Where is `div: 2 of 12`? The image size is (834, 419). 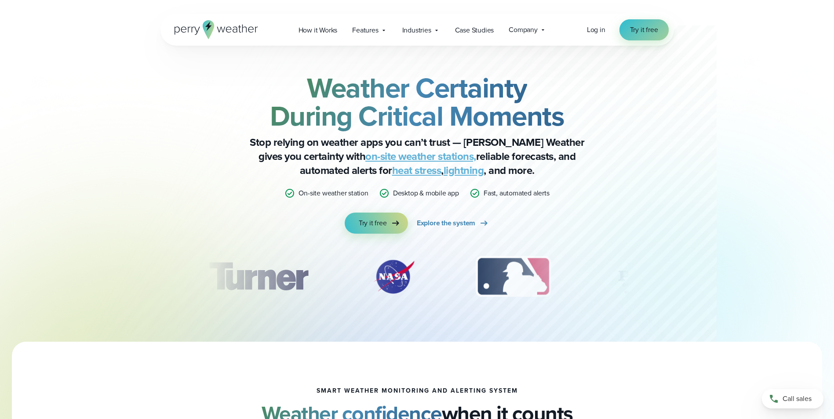 div: 2 of 12 is located at coordinates (394, 277).